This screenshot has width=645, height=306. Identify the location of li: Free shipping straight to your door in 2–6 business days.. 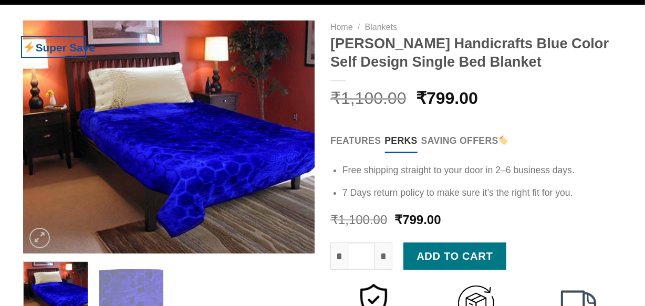
(482, 170).